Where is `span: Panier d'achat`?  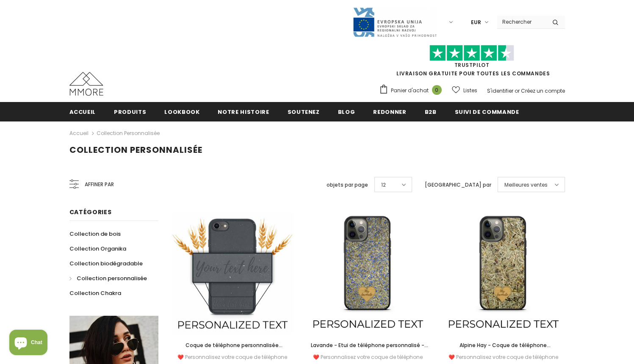 span: Panier d'achat is located at coordinates (410, 91).